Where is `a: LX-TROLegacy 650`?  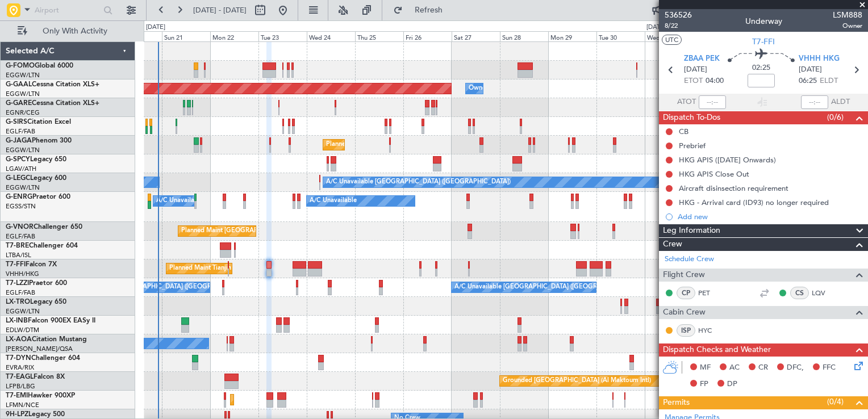 a: LX-TROLegacy 650 is located at coordinates (35, 302).